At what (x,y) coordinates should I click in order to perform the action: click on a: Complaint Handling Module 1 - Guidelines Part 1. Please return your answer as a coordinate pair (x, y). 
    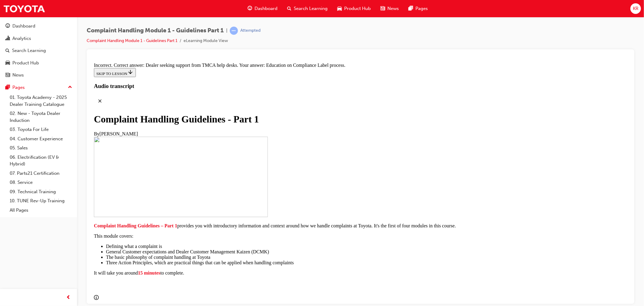
    Looking at the image, I should click on (132, 40).